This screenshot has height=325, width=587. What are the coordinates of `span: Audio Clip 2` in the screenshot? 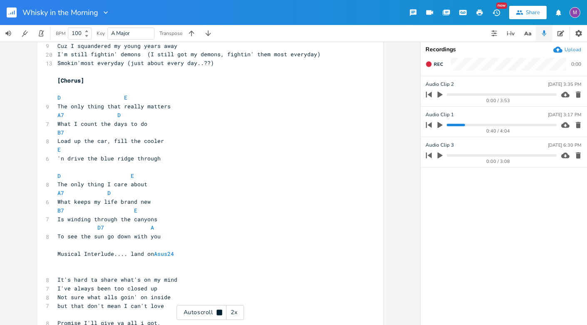 It's located at (440, 84).